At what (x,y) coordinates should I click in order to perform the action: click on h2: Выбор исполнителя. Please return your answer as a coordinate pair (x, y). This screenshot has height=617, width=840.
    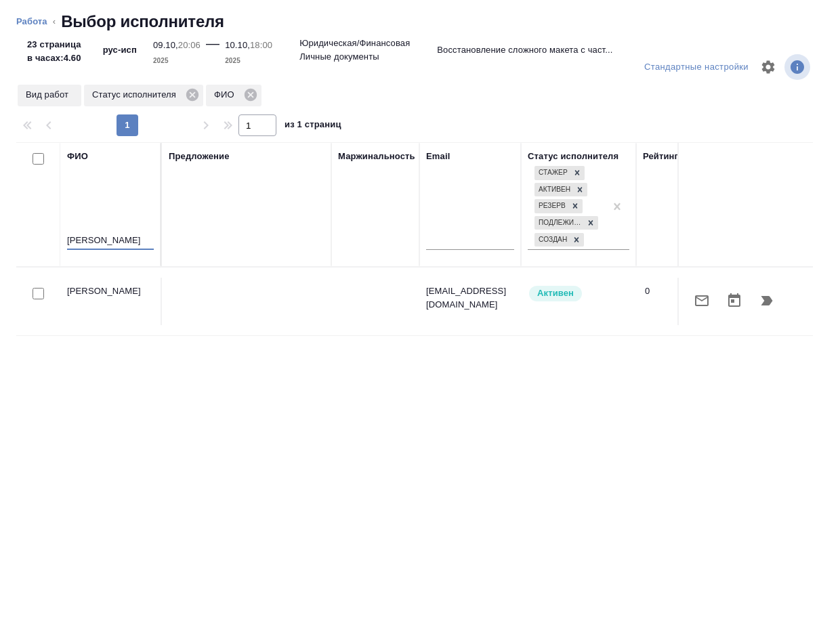
    Looking at the image, I should click on (142, 22).